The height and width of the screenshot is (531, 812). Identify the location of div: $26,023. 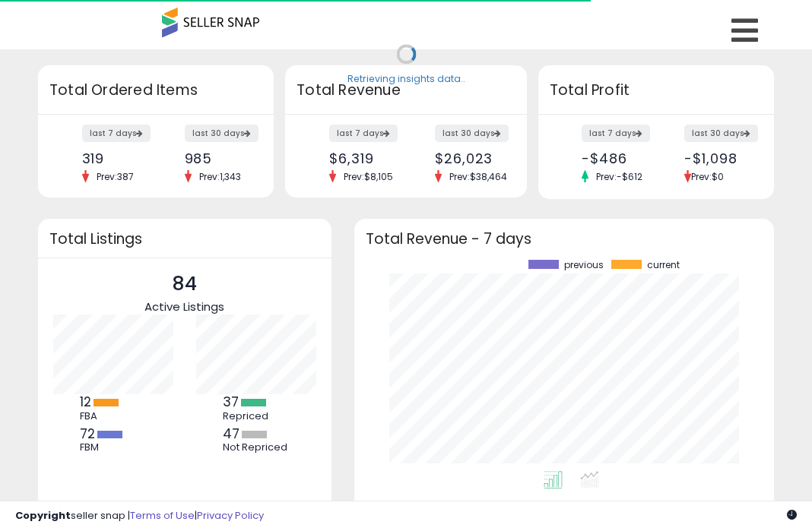
(468, 158).